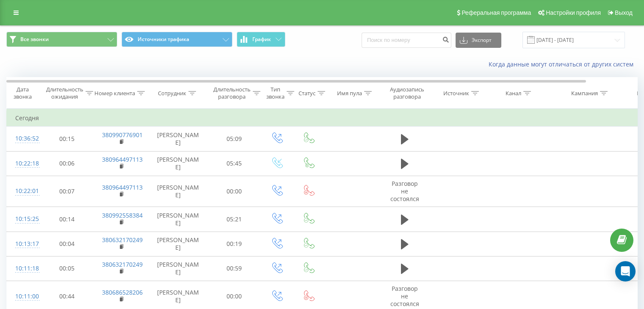 Image resolution: width=644 pixels, height=309 pixels. What do you see at coordinates (406, 40) in the screenshot?
I see `input: Поиск по номеру` at bounding box center [406, 40].